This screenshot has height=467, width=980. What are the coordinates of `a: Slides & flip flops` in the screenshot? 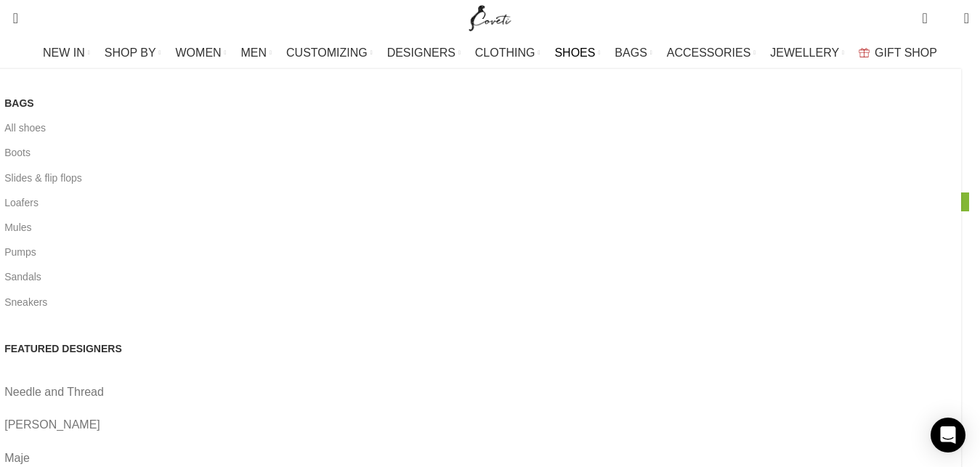 It's located at (478, 178).